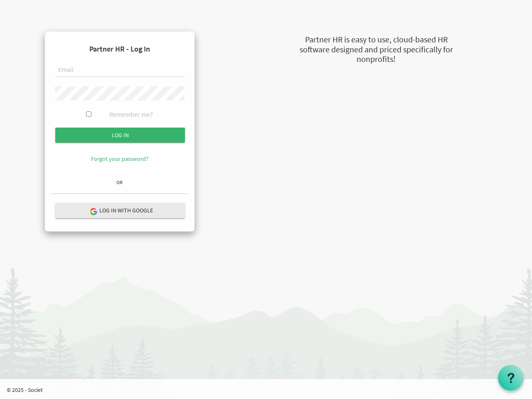 The height and width of the screenshot is (399, 532). What do you see at coordinates (120, 49) in the screenshot?
I see `h4: Partner HR - Log In` at bounding box center [120, 49].